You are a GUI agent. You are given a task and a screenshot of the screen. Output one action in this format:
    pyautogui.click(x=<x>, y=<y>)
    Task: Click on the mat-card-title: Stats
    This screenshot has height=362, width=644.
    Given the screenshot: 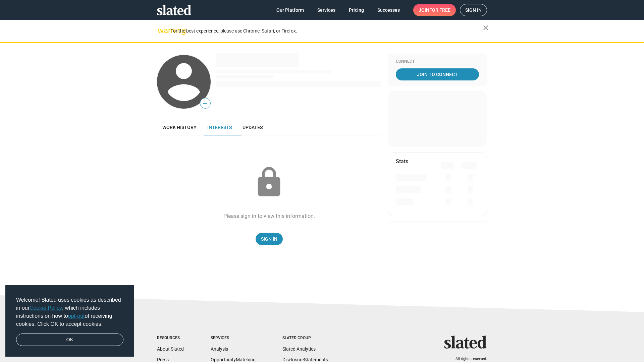 What is the action you would take?
    pyautogui.click(x=402, y=161)
    